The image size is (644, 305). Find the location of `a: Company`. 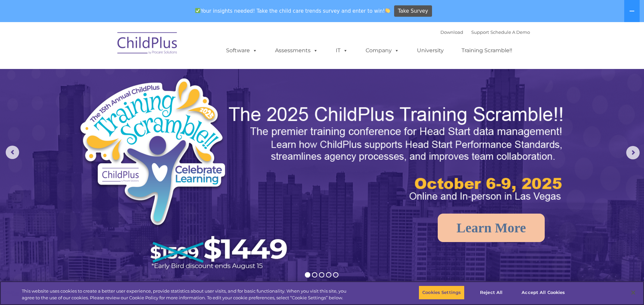

a: Company is located at coordinates (382, 50).